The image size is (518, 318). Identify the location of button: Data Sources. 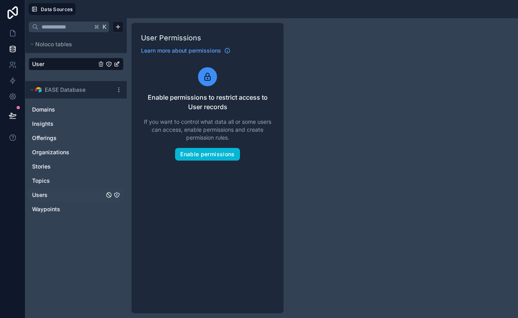
(52, 9).